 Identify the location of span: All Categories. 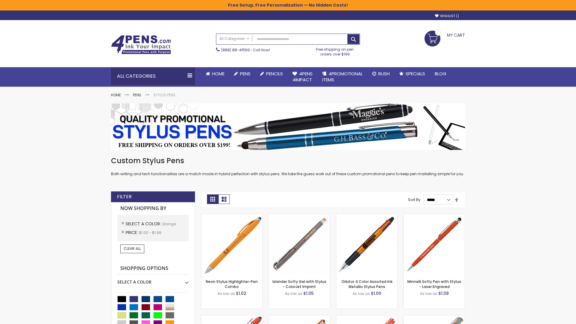
(234, 39).